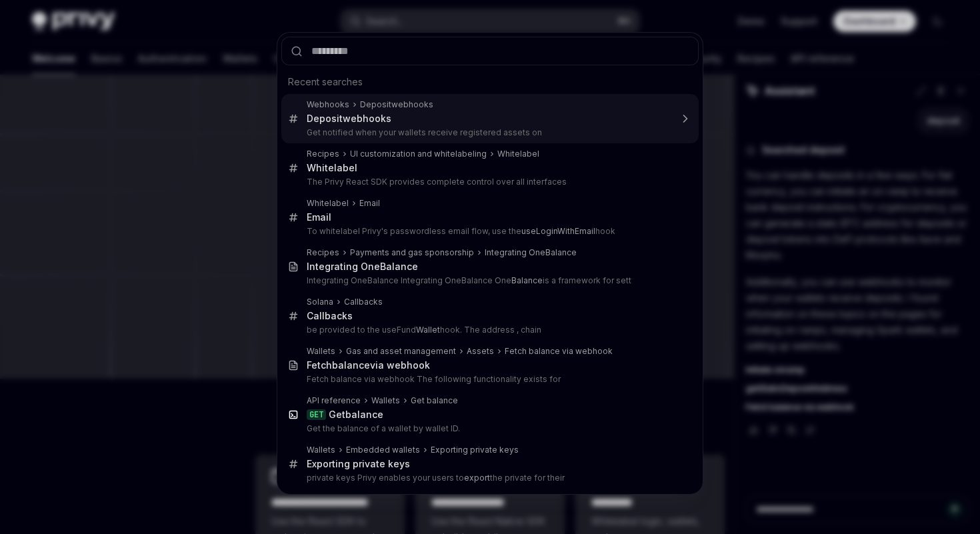 This screenshot has width=980, height=534. What do you see at coordinates (418, 154) in the screenshot?
I see `div: UI customization and whitelabeling` at bounding box center [418, 154].